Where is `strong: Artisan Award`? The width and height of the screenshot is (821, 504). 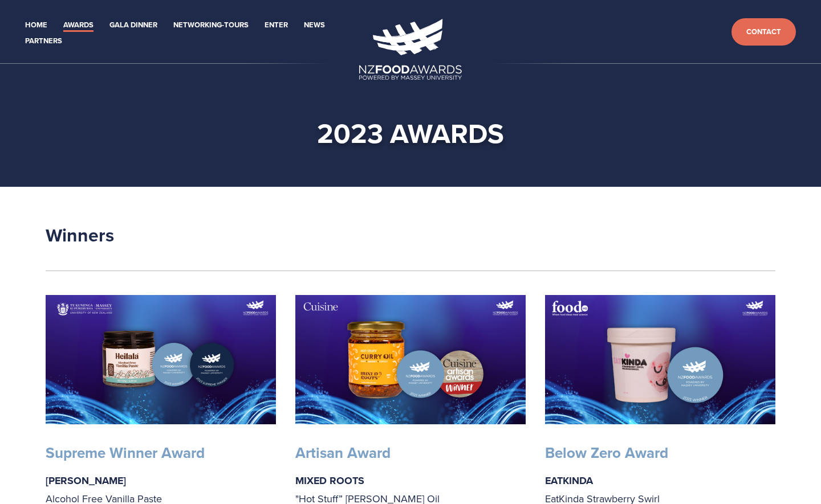
strong: Artisan Award is located at coordinates (342, 453).